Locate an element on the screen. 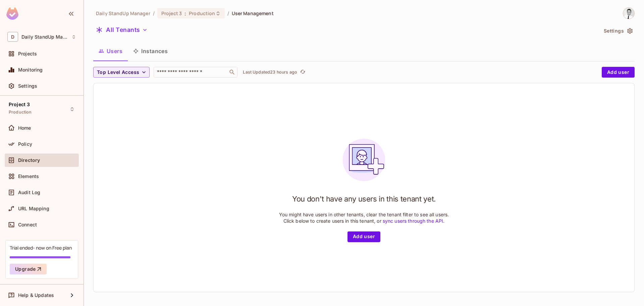 The height and width of the screenshot is (306, 644). span: Monitoring is located at coordinates (30, 70).